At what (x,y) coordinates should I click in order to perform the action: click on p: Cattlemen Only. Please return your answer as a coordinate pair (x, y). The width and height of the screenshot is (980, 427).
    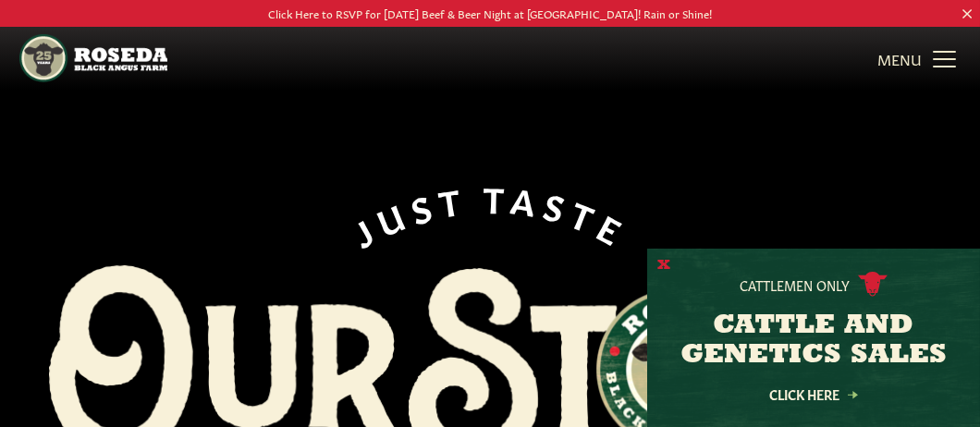
    Looking at the image, I should click on (795, 285).